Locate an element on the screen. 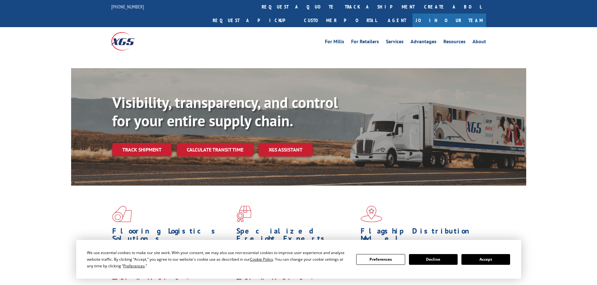  button: Accept is located at coordinates (486, 260).